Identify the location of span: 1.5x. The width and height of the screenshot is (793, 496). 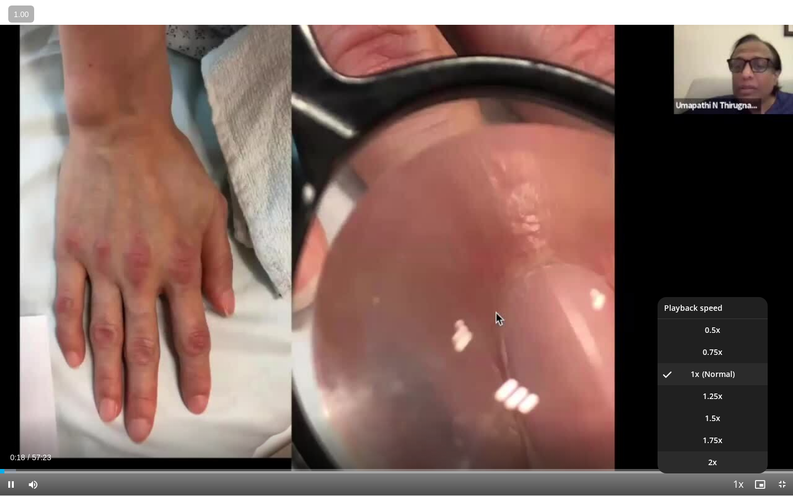
(713, 418).